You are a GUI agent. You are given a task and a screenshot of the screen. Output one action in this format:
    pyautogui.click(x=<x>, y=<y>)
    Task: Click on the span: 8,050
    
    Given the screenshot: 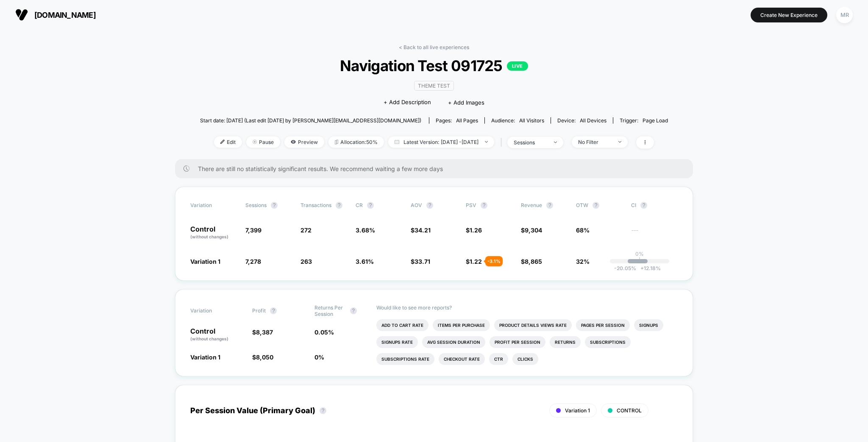 What is the action you would take?
    pyautogui.click(x=265, y=357)
    